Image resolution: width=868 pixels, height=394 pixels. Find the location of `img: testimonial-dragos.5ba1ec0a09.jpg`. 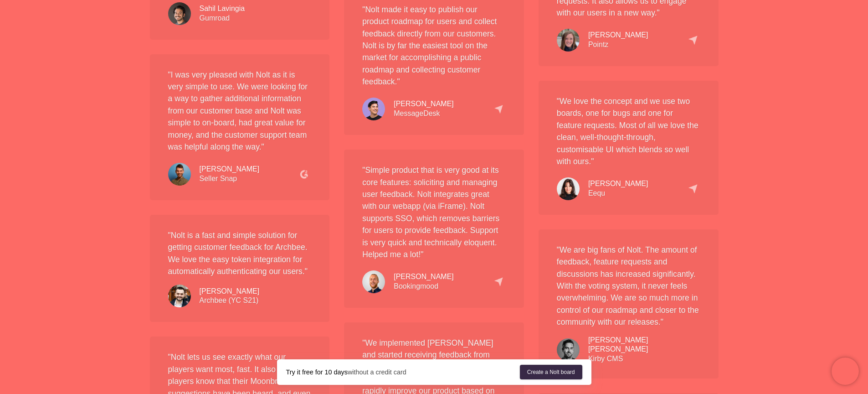

img: testimonial-dragos.5ba1ec0a09.jpg is located at coordinates (180, 296).